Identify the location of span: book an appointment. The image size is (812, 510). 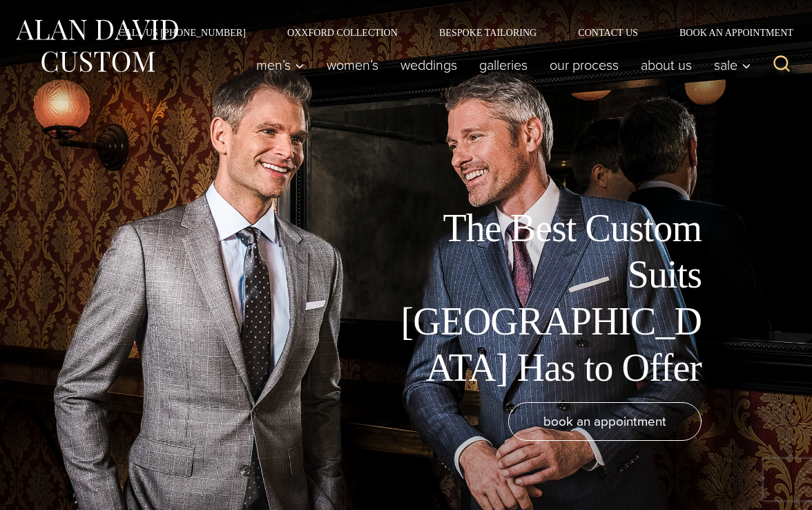
(605, 421).